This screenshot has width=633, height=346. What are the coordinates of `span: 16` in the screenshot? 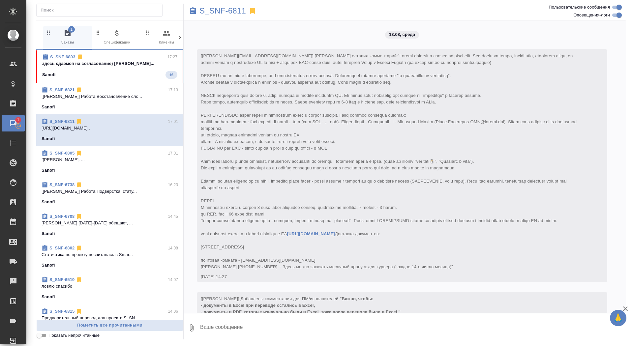 It's located at (171, 75).